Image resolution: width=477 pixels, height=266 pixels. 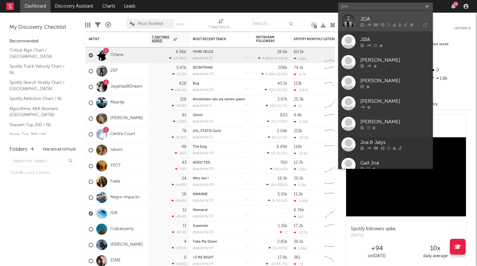 I want to click on div: 17.2k, so click(x=299, y=225).